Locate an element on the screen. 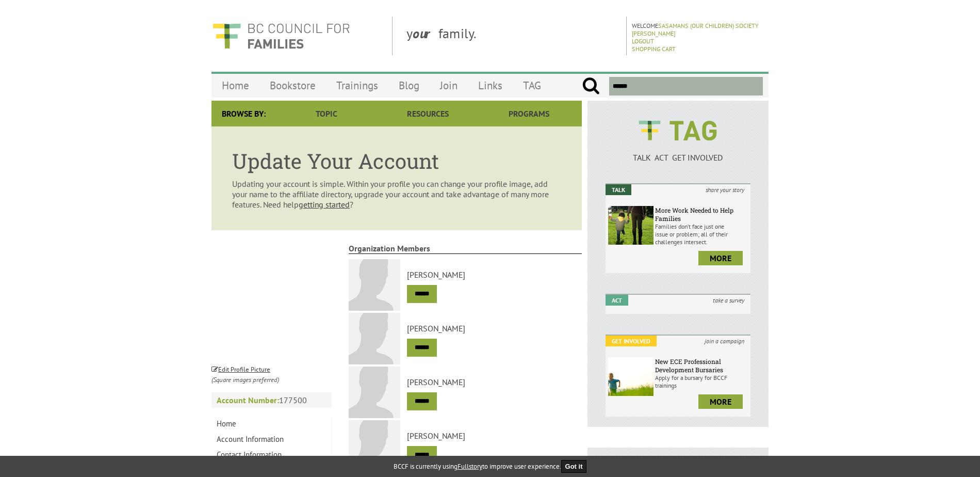  h1: Update Your Account is located at coordinates (396, 160).